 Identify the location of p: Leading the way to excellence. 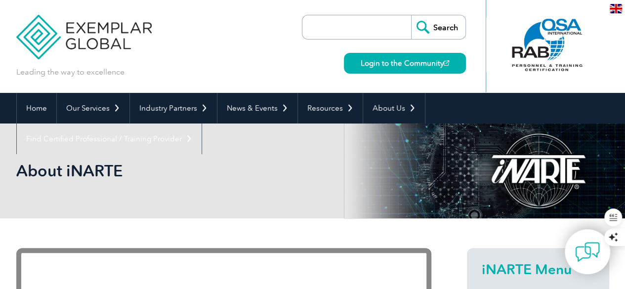
(70, 72).